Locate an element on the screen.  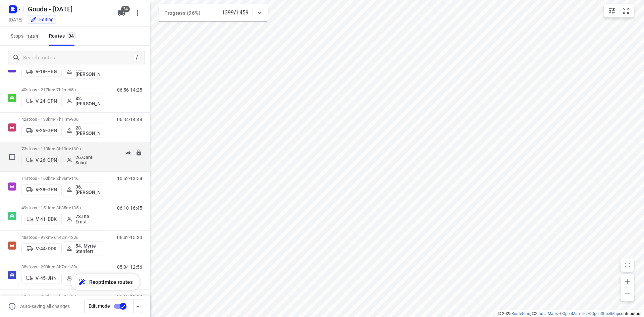
button: Map settings is located at coordinates (612, 11).